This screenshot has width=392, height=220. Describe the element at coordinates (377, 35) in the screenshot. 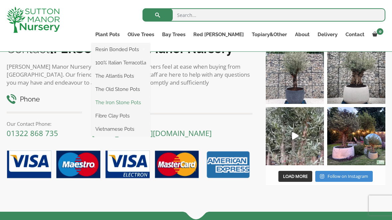

I see `a: 0` at that location.